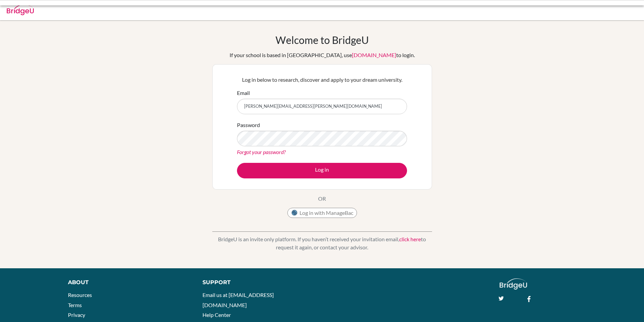 The image size is (644, 322). What do you see at coordinates (272, 10) in the screenshot?
I see `div: Invalid email or password.` at bounding box center [272, 10].